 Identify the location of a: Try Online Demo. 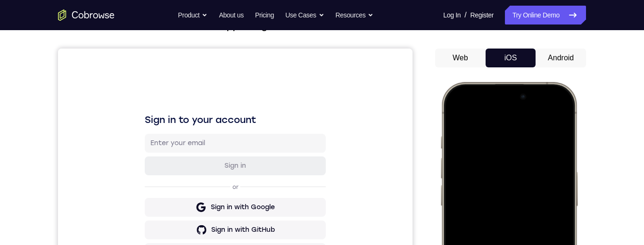
(545, 15).